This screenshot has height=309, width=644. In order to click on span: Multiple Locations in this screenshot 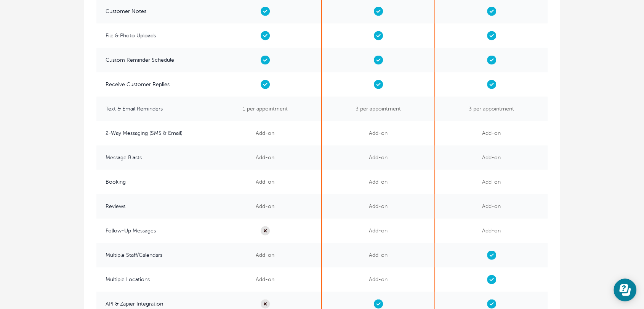, I will do `click(152, 280)`.